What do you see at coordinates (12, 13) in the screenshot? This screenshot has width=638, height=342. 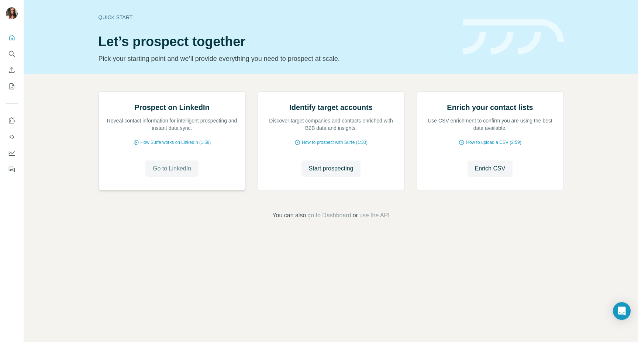 I see `img: Avatar` at bounding box center [12, 13].